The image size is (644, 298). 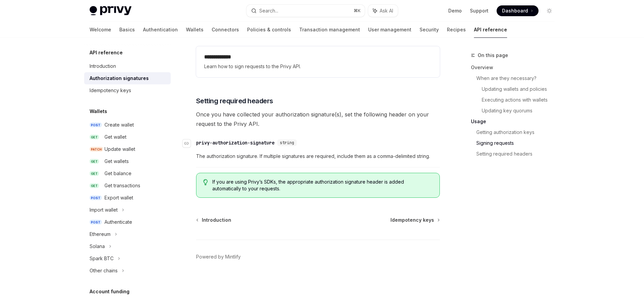 What do you see at coordinates (287, 143) in the screenshot?
I see `span: string` at bounding box center [287, 143].